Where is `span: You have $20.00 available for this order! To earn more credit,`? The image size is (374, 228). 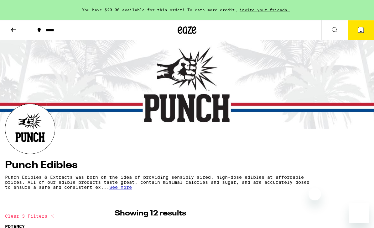 span: You have $20.00 available for this order! To earn more credit, is located at coordinates (160, 10).